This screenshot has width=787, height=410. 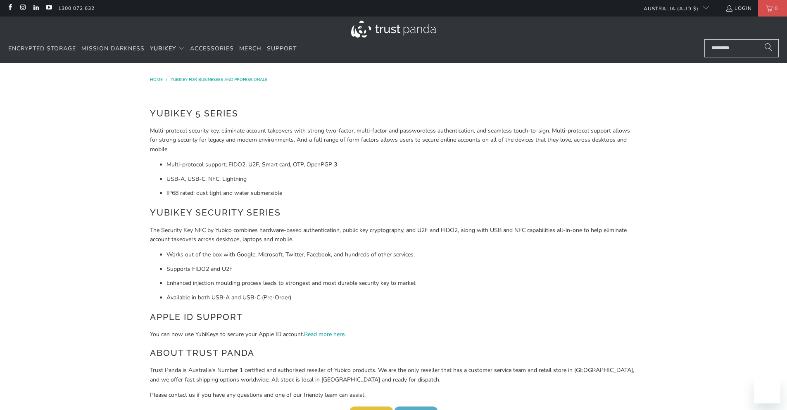 I want to click on a: Home, so click(x=157, y=80).